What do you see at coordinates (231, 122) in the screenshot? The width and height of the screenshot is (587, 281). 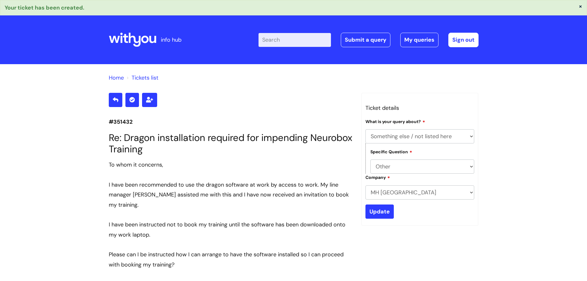 I see `p: #351432` at bounding box center [231, 122].